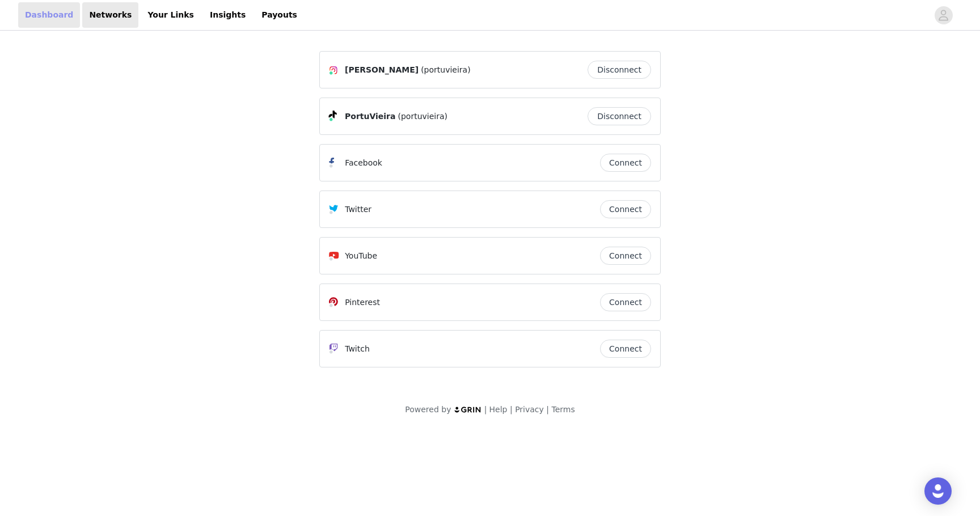 The image size is (980, 516). What do you see at coordinates (110, 15) in the screenshot?
I see `a: Networks` at bounding box center [110, 15].